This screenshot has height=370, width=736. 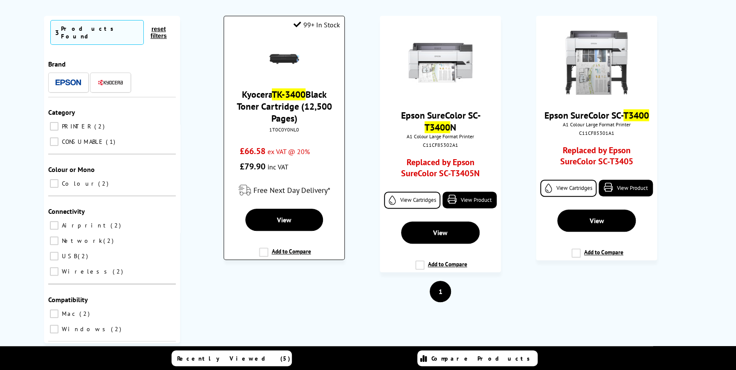 What do you see at coordinates (483, 359) in the screenshot?
I see `span: Compare Products` at bounding box center [483, 359].